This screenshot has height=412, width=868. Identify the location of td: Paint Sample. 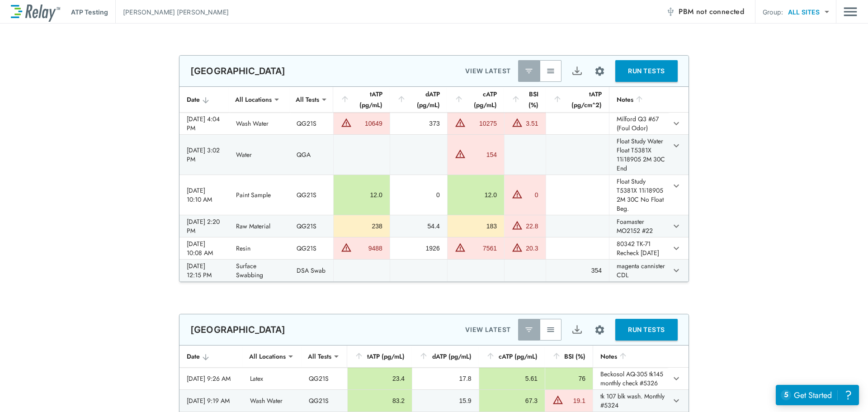
(259, 195).